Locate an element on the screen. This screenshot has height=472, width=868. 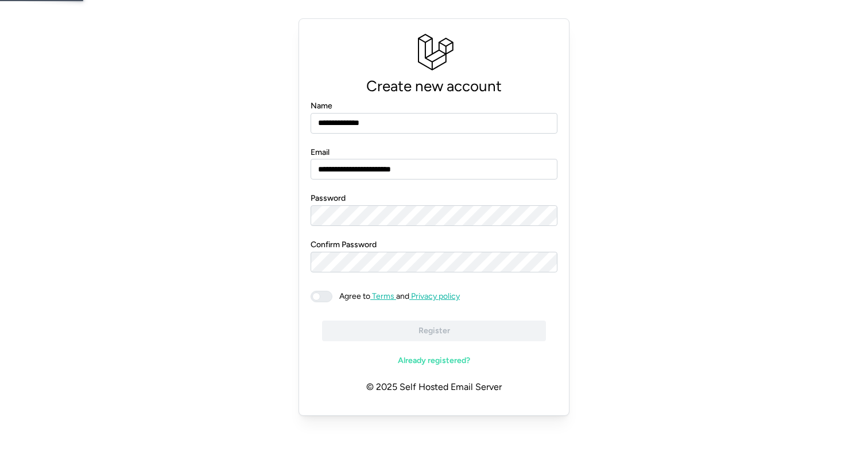
span: Agree to is located at coordinates (355, 296).